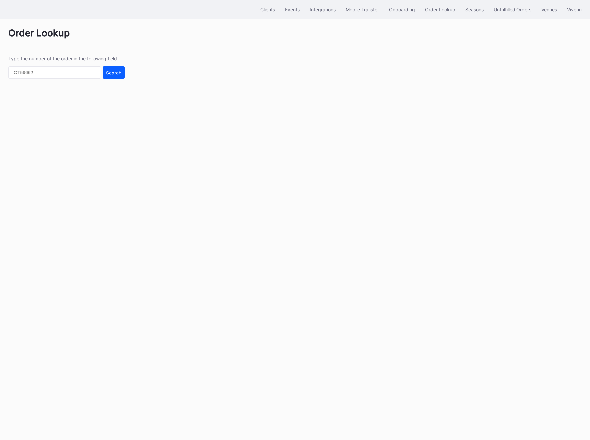 This screenshot has height=440, width=590. What do you see at coordinates (474, 9) in the screenshot?
I see `button: Seasons` at bounding box center [474, 9].